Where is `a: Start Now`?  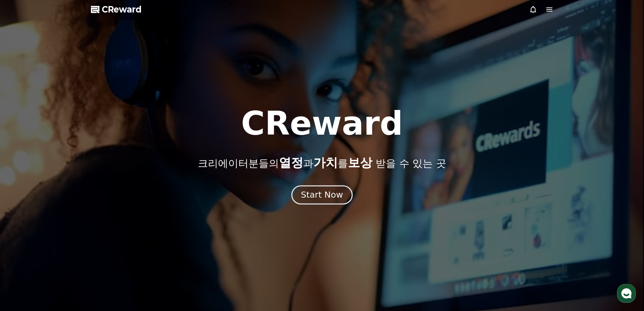 a: Start Now is located at coordinates (322, 195).